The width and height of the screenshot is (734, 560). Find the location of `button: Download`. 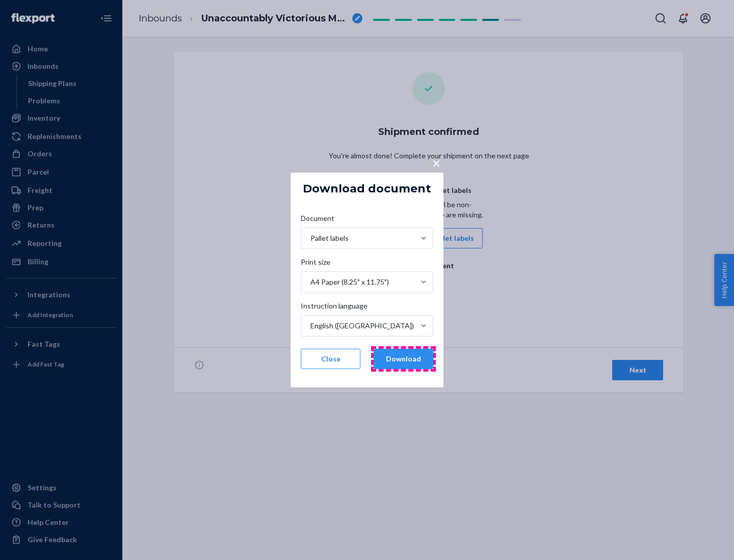

button: Download is located at coordinates (403, 359).